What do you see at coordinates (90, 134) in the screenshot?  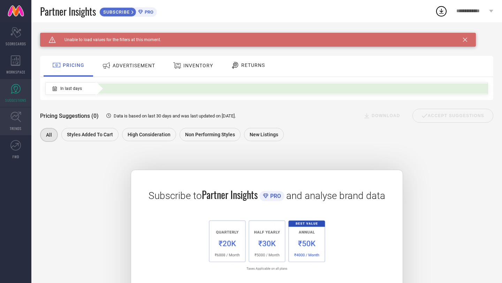 I see `span: Styles Added To Cart` at bounding box center [90, 134].